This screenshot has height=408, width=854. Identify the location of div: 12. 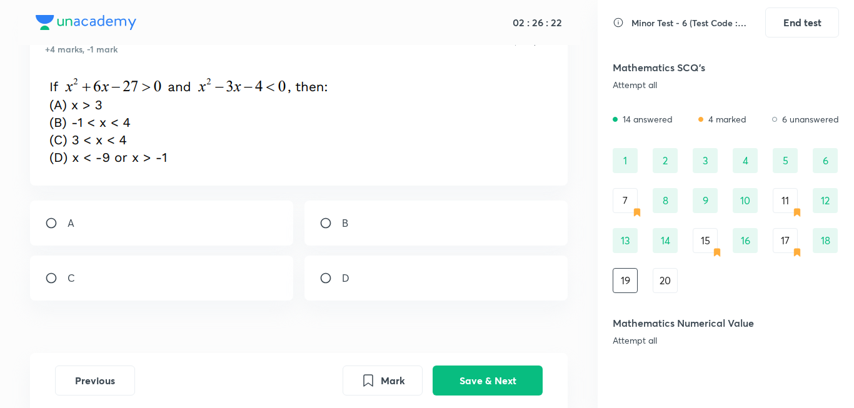
(825, 201).